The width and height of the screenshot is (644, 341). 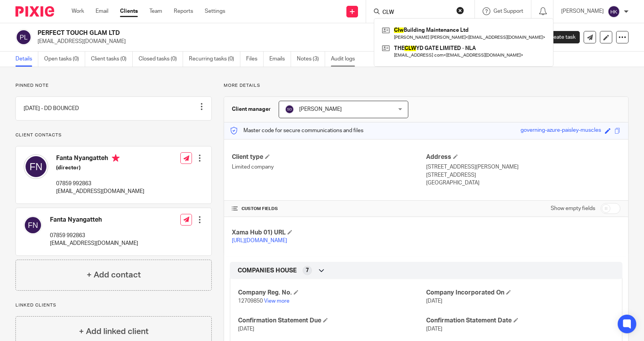 I want to click on h4: Address, so click(x=523, y=157).